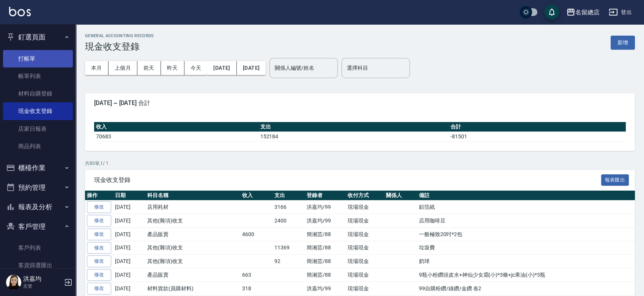 Image resolution: width=644 pixels, height=296 pixels. I want to click on a: 客戶列表, so click(38, 248).